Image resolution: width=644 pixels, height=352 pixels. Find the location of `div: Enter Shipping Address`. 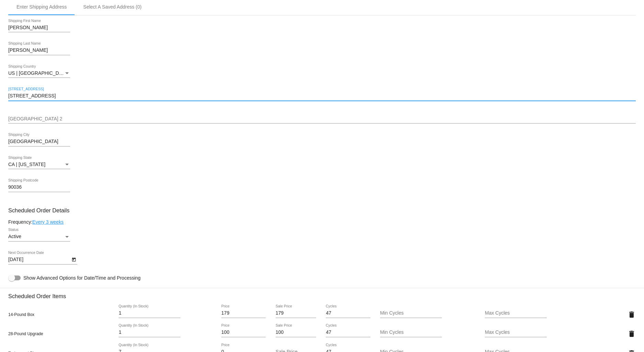

div: Enter Shipping Address is located at coordinates (41, 7).